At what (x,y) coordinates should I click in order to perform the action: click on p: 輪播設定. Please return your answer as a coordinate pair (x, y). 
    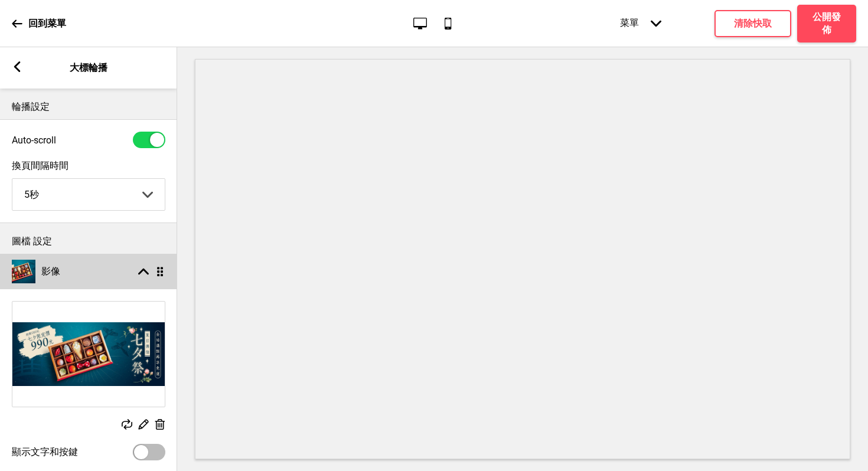
    Looking at the image, I should click on (89, 107).